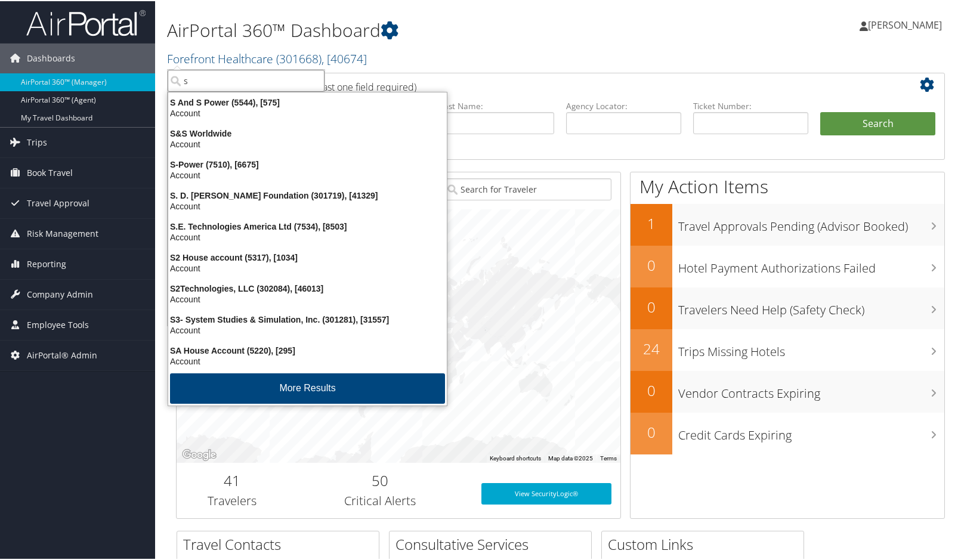  What do you see at coordinates (788, 307) in the screenshot?
I see `a: 0Travelers Need Help (Safety Check)` at bounding box center [788, 307].